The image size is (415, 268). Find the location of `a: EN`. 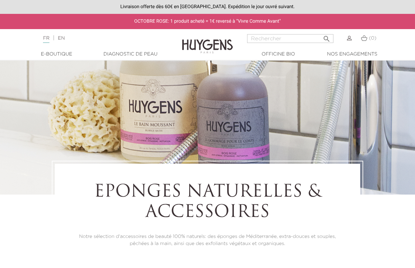

a: EN is located at coordinates (61, 38).